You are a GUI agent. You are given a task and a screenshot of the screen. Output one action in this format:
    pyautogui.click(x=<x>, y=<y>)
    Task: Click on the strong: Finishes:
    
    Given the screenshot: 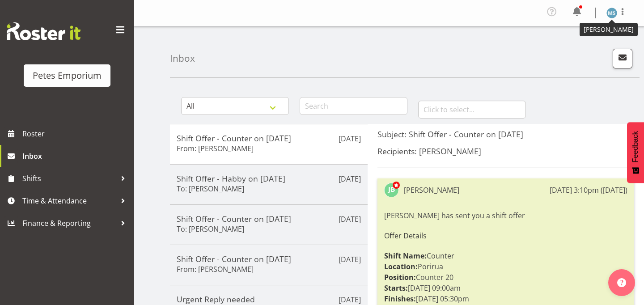 What is the action you would take?
    pyautogui.click(x=400, y=299)
    